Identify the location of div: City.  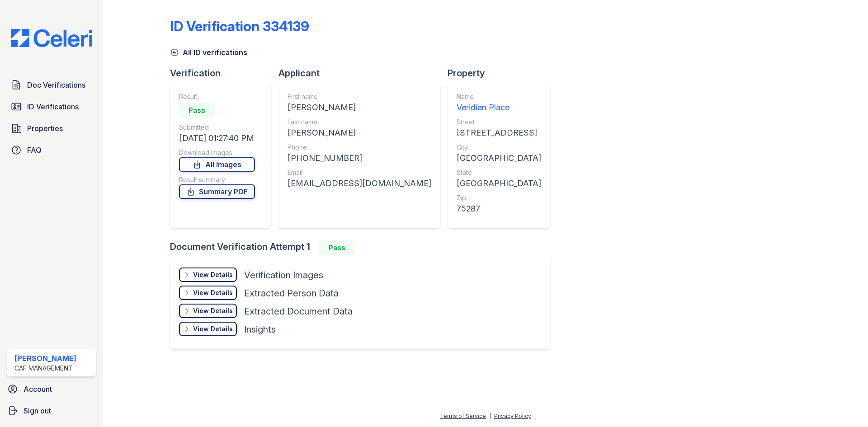
(499, 147).